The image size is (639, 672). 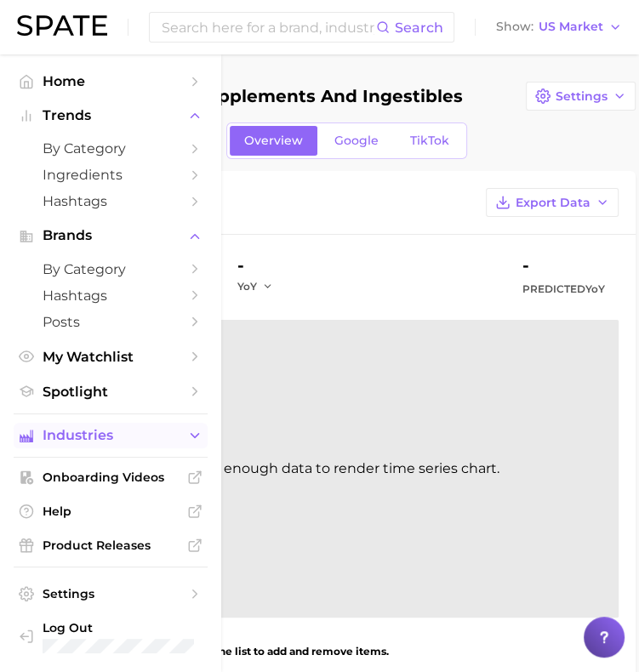 I want to click on a: Settings, so click(x=111, y=594).